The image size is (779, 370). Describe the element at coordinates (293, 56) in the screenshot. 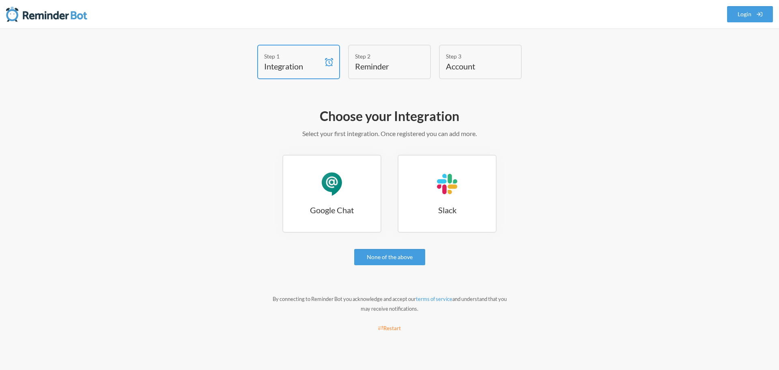

I see `div: Step 1` at that location.